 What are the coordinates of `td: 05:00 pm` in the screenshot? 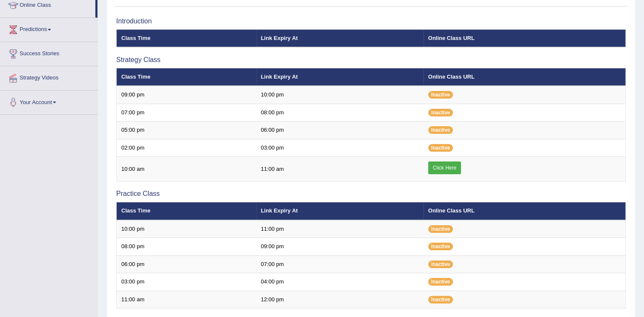 It's located at (187, 131).